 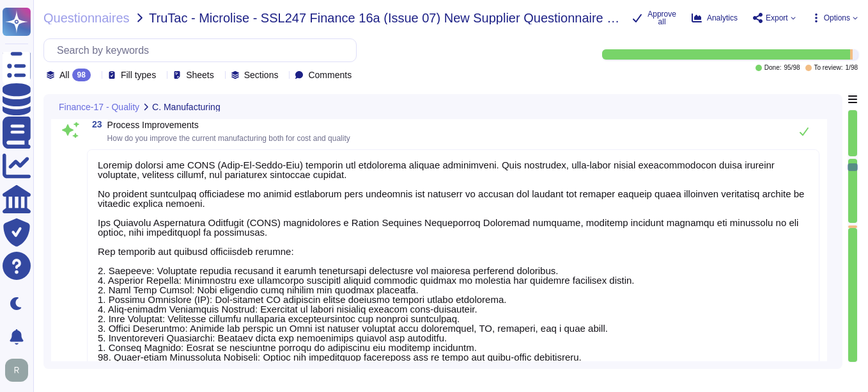 I want to click on span: To review:, so click(x=829, y=67).